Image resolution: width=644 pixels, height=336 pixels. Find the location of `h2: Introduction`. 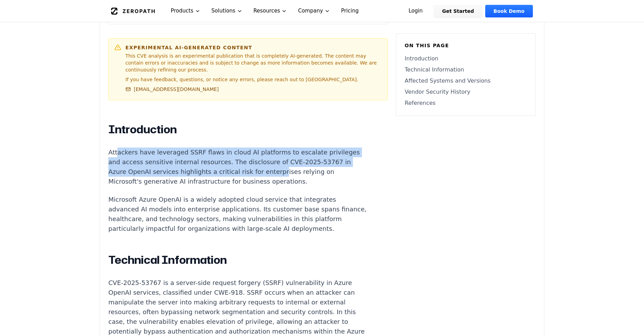

h2: Introduction is located at coordinates (238, 129).